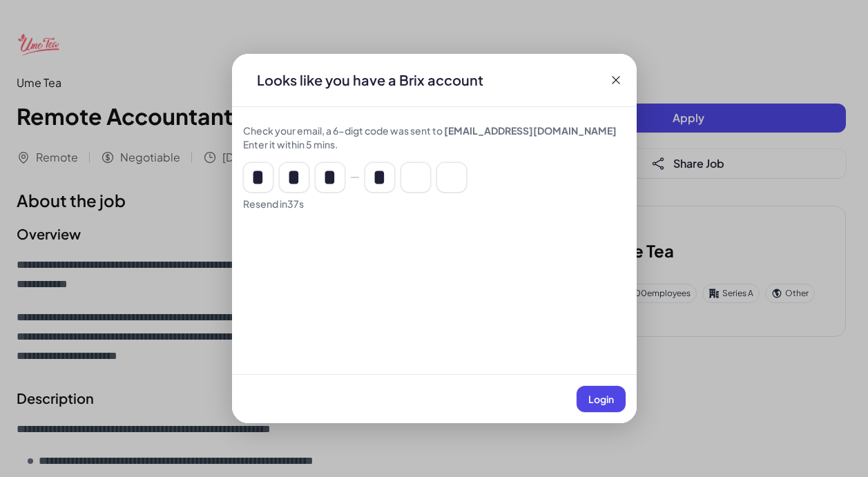 This screenshot has height=477, width=868. I want to click on button: Login, so click(601, 399).